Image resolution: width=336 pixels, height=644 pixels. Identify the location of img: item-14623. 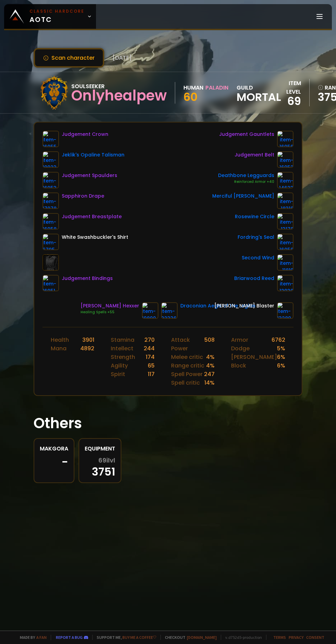
(286, 180).